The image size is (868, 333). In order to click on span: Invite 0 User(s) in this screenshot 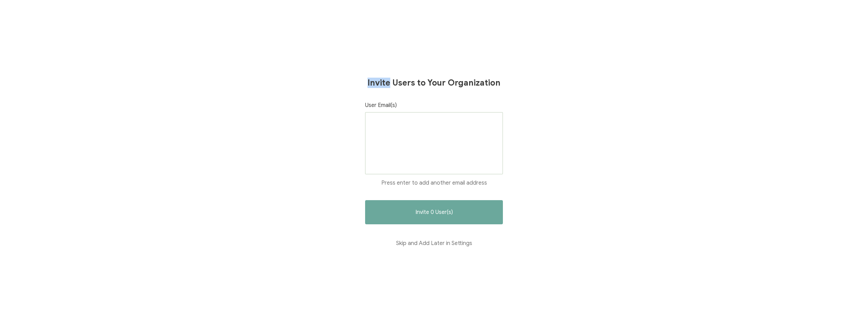, I will do `click(434, 212)`.